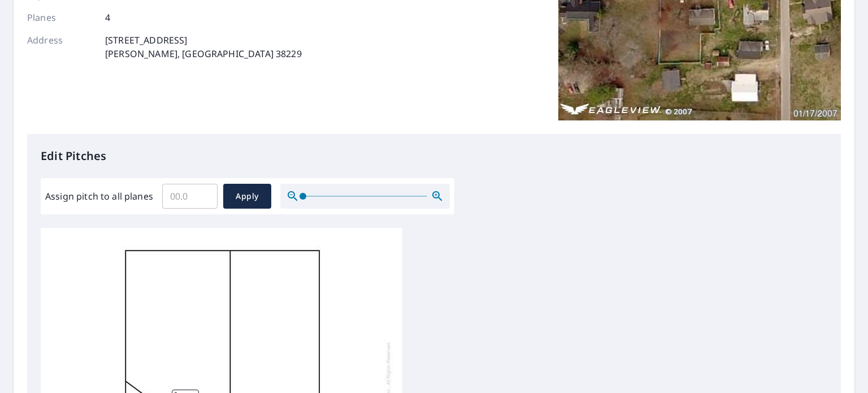 The image size is (868, 393). What do you see at coordinates (190, 196) in the screenshot?
I see `input: 00.0` at bounding box center [190, 196].